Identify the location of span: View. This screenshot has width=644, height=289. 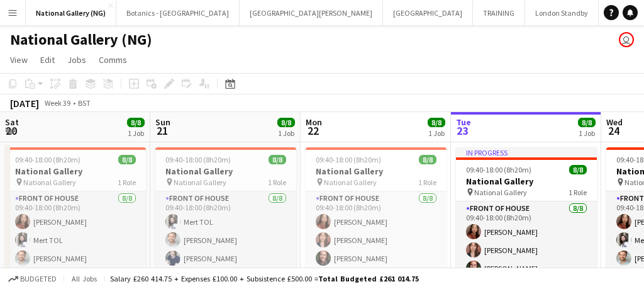
(19, 60).